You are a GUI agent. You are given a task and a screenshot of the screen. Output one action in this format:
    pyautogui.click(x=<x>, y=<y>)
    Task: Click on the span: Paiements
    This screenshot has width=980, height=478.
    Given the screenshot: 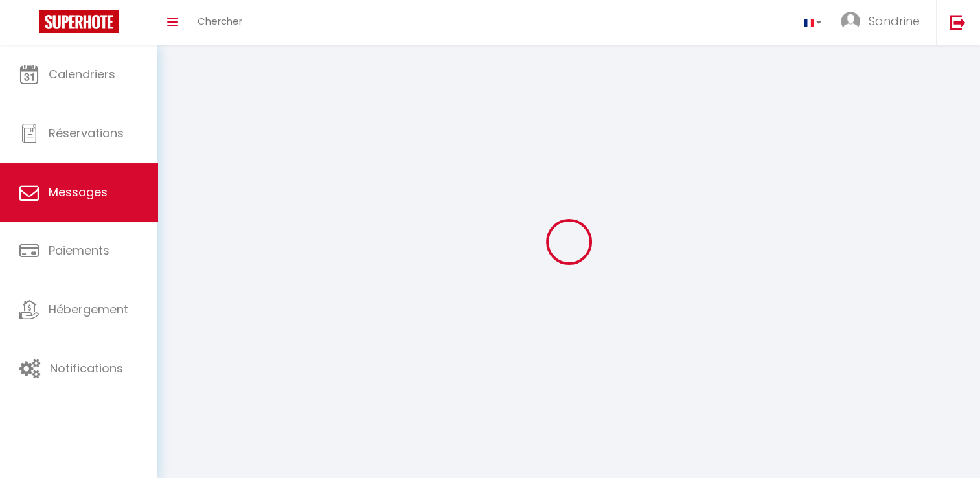 What is the action you would take?
    pyautogui.click(x=79, y=250)
    